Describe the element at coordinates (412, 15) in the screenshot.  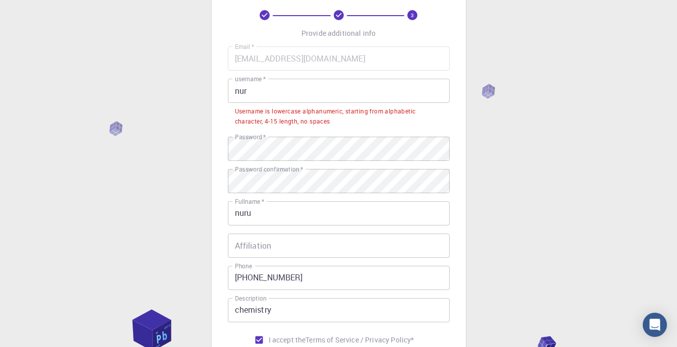
I see `text: 3` at that location.